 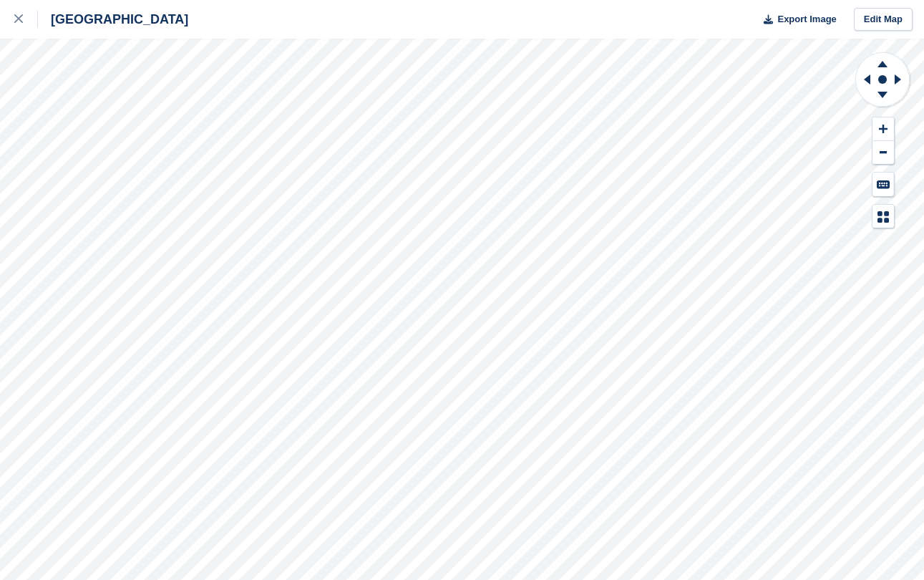 I want to click on button: Zoom In, so click(x=883, y=129).